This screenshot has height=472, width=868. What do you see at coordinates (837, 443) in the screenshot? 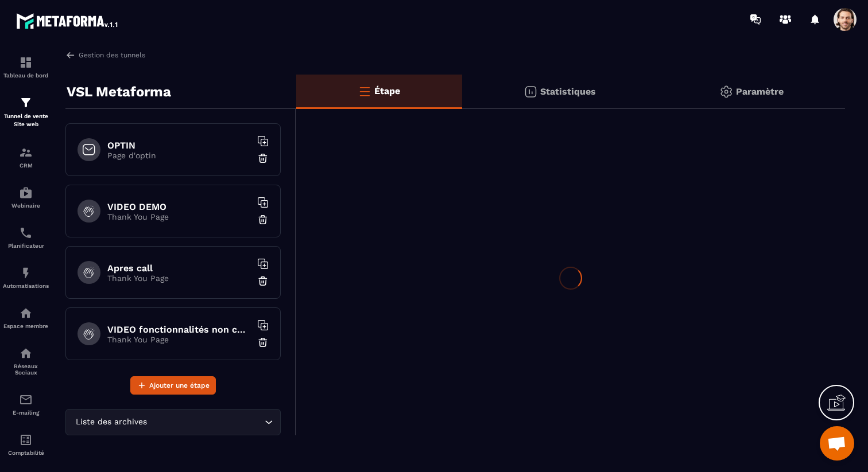
I see `div: Ouvrir le chat` at bounding box center [837, 443].